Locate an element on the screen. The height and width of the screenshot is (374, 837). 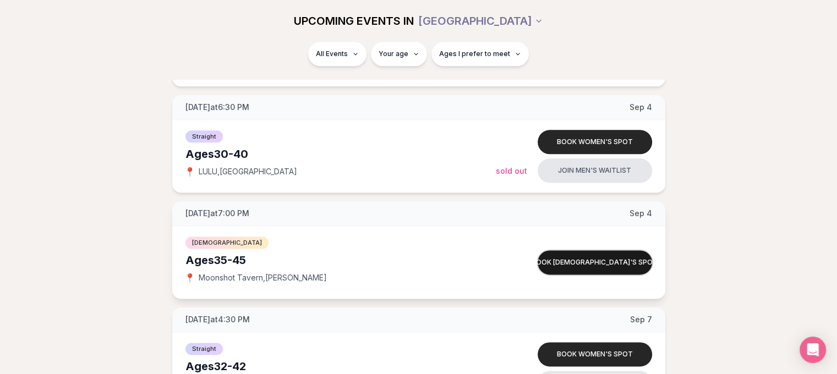
span: Ages I prefer to meet is located at coordinates (474, 54).